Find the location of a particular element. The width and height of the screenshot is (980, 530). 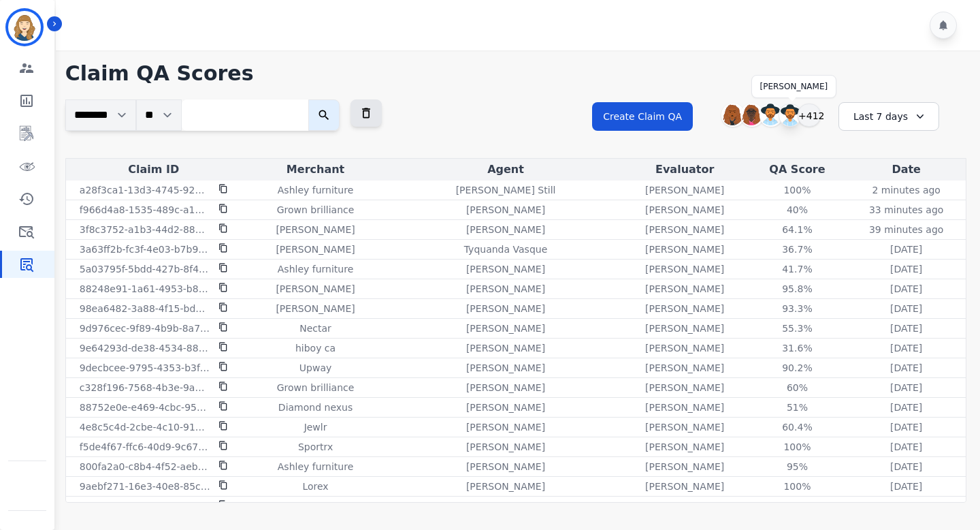

p: 2 minutes ago is located at coordinates (906, 190).